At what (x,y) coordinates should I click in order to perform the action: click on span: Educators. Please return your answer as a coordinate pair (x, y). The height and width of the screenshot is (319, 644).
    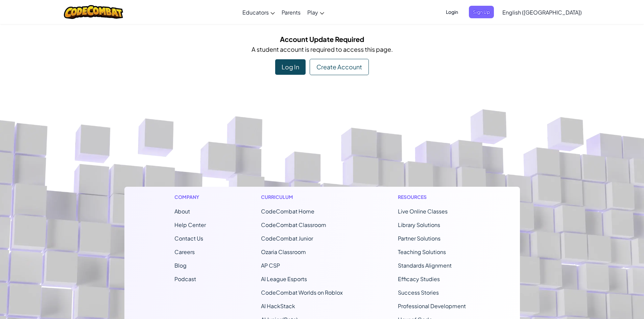
    Looking at the image, I should click on (255, 12).